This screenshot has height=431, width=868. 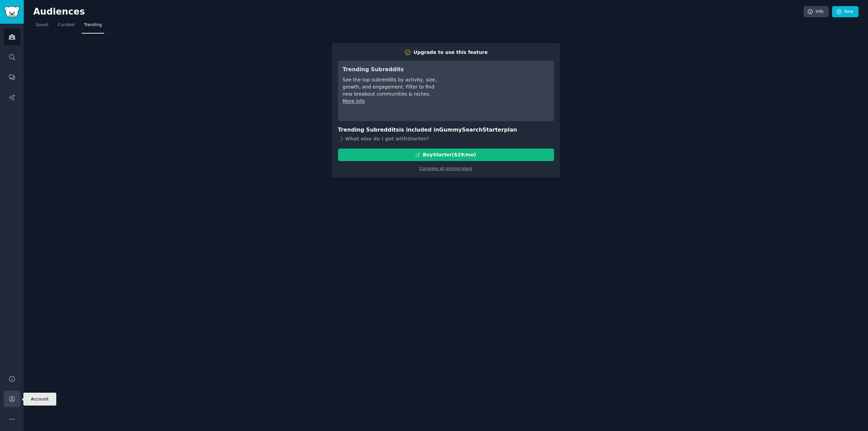 What do you see at coordinates (446, 130) in the screenshot?
I see `h3: Trending Subreddits is included in plan` at bounding box center [446, 130].